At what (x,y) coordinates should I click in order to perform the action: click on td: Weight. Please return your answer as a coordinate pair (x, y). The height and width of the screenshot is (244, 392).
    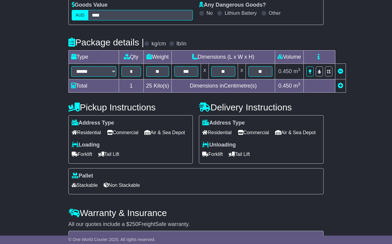
    Looking at the image, I should click on (157, 57).